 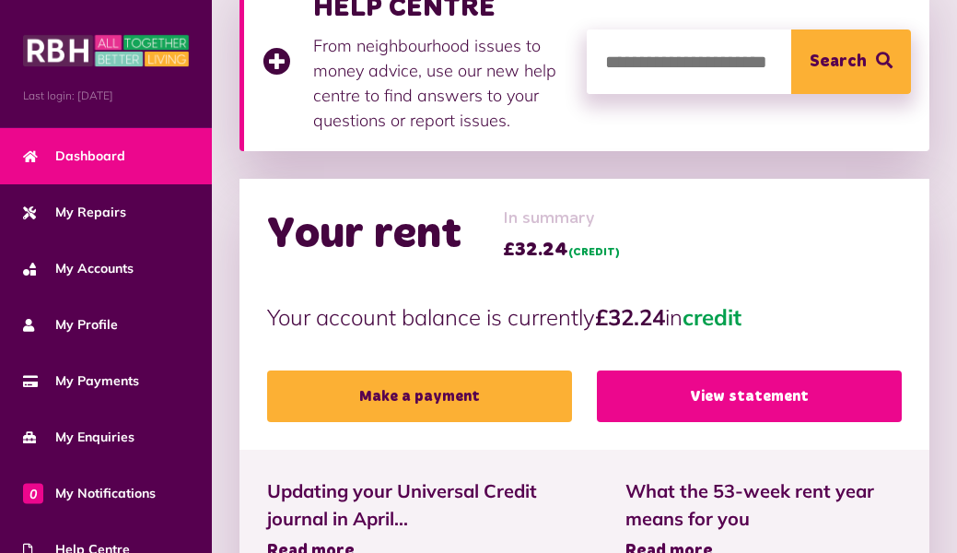 I want to click on span: Updating your Universal Credit journal in April..., so click(x=418, y=505).